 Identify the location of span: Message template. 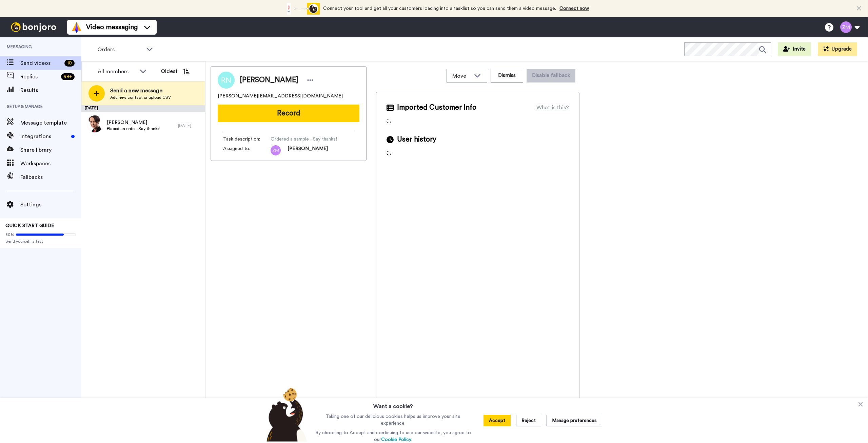
(51, 123).